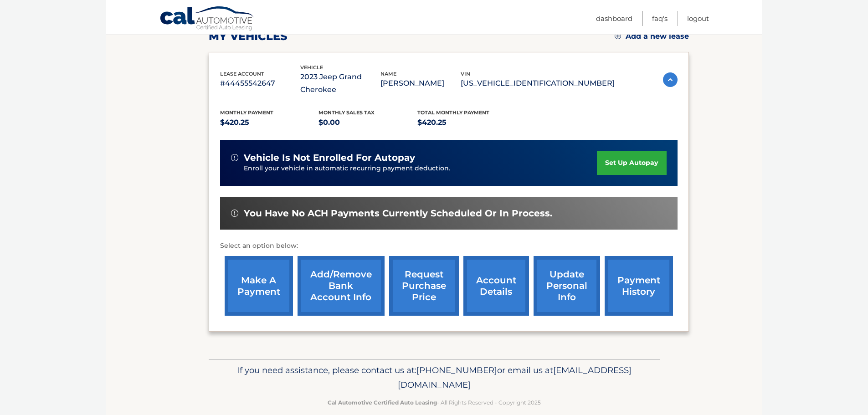 The width and height of the screenshot is (868, 415). I want to click on a: Logout, so click(698, 19).